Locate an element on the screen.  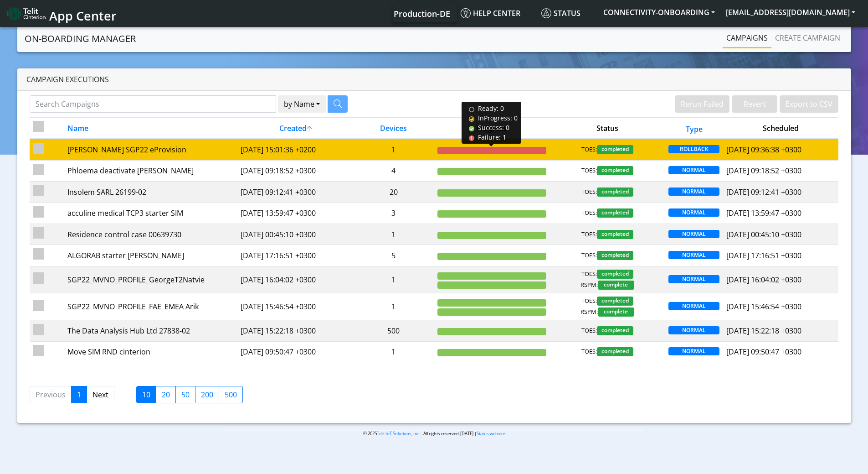
button: Revert is located at coordinates (754, 104).